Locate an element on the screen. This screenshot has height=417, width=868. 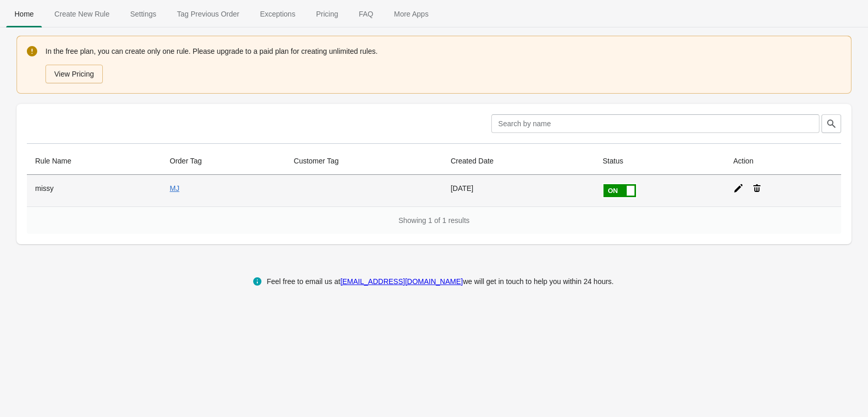
th: Action is located at coordinates (783, 161).